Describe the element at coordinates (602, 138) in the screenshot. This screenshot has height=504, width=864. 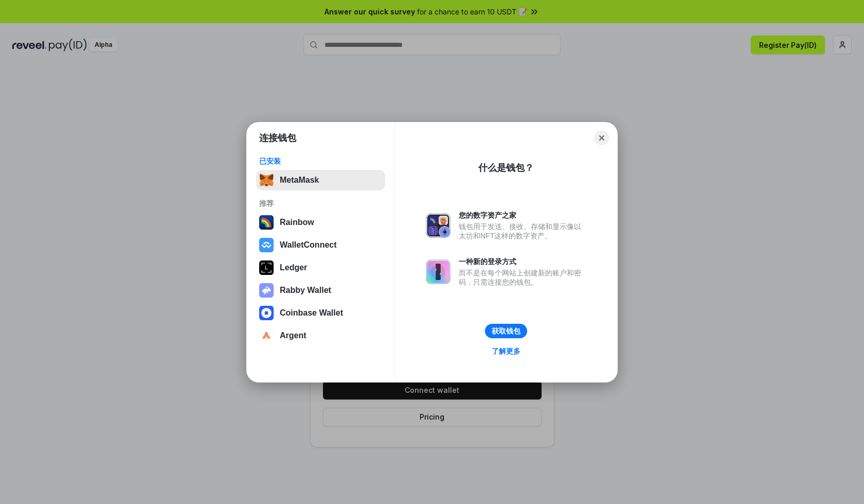
I see `button: Close` at that location.